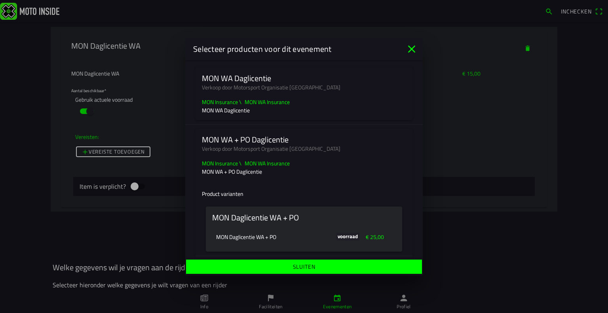 The height and width of the screenshot is (313, 608). What do you see at coordinates (274, 237) in the screenshot?
I see `p: MON Daglicentie WA + PO` at bounding box center [274, 237].